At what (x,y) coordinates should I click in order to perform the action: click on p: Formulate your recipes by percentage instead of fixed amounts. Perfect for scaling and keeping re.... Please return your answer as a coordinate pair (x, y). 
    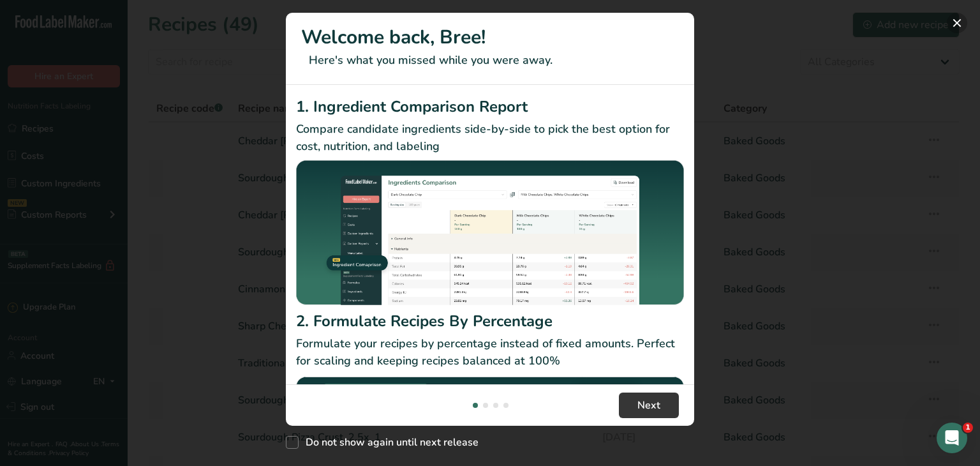
    Looking at the image, I should click on (490, 353).